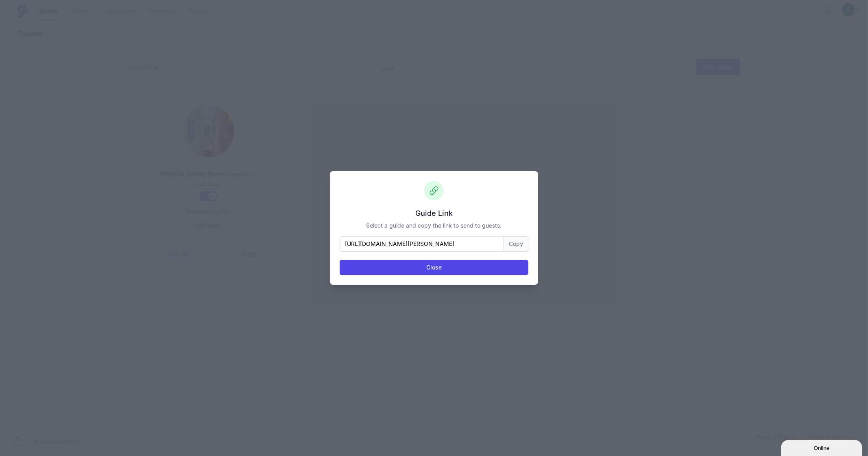 The height and width of the screenshot is (456, 868). Describe the element at coordinates (434, 226) in the screenshot. I see `p: Select a guide and copy the link to send to guests.` at that location.